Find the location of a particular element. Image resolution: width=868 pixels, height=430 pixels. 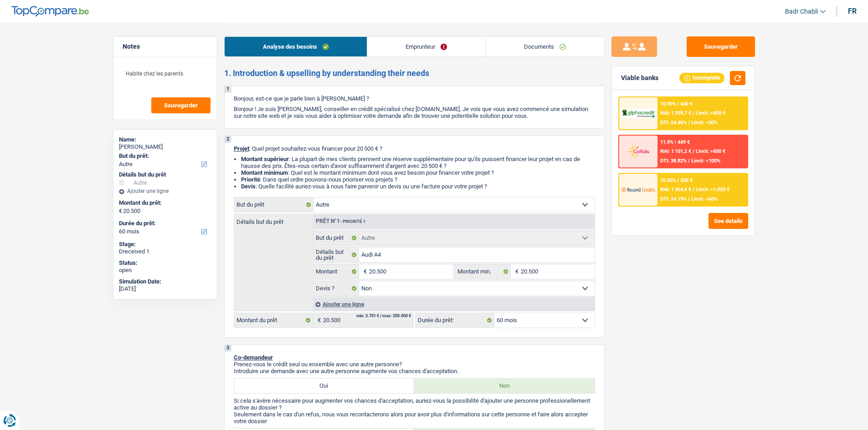

strong: Priorité is located at coordinates (251, 180).